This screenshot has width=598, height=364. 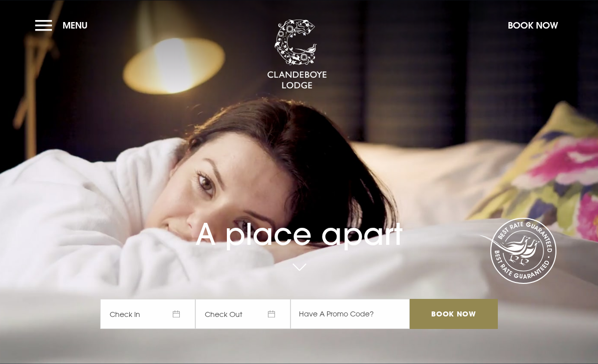 What do you see at coordinates (243, 314) in the screenshot?
I see `span: Check Out` at bounding box center [243, 314].